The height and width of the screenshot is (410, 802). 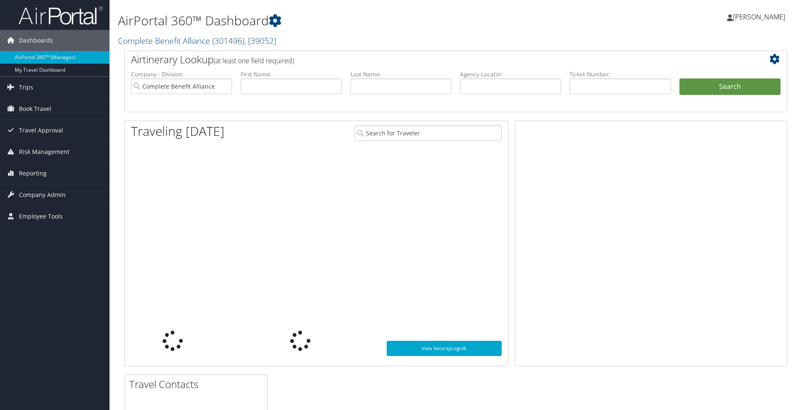 What do you see at coordinates (254, 61) in the screenshot?
I see `span: (at least one field required)` at bounding box center [254, 61].